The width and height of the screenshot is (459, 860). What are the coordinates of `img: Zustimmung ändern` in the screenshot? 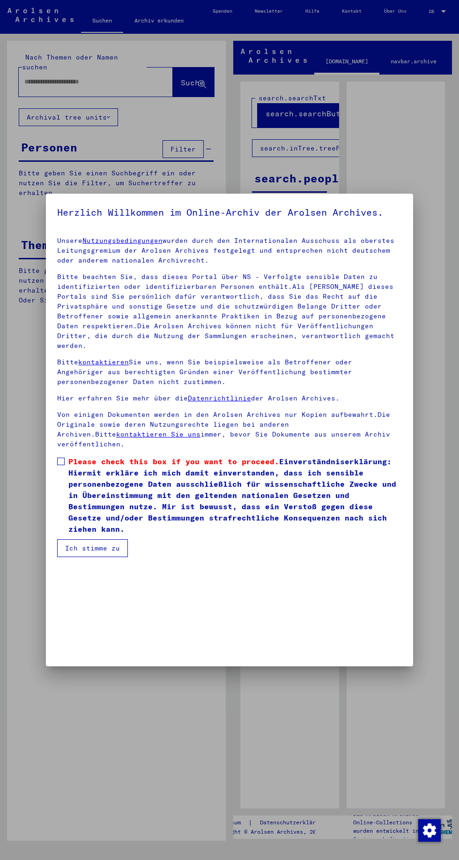 It's located at (430, 830).